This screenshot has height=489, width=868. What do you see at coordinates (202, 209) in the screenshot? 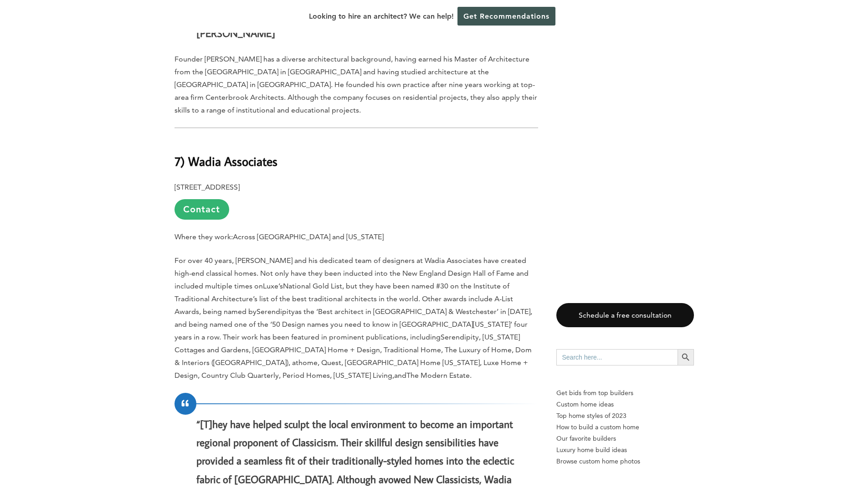
I see `a: Contact` at bounding box center [202, 209].